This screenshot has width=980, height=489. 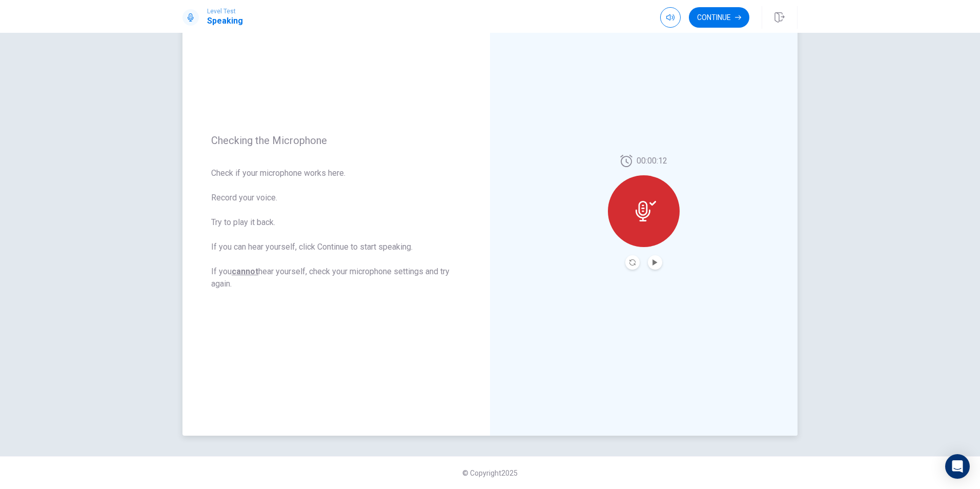 What do you see at coordinates (336, 229) in the screenshot?
I see `span: Check if your microphone works here. Record your voice. Try to play it back. If you can hear your...` at bounding box center [336, 229].